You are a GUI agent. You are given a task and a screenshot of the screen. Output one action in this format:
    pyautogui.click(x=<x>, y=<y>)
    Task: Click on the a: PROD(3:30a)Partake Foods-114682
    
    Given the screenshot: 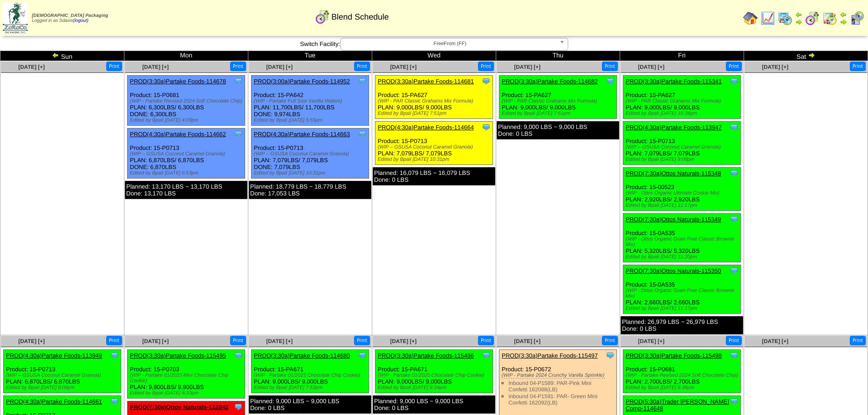 What is the action you would take?
    pyautogui.click(x=549, y=81)
    